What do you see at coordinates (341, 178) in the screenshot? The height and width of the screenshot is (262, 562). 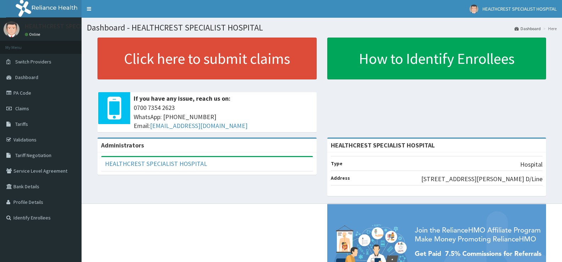 I see `b: Address` at bounding box center [341, 178].